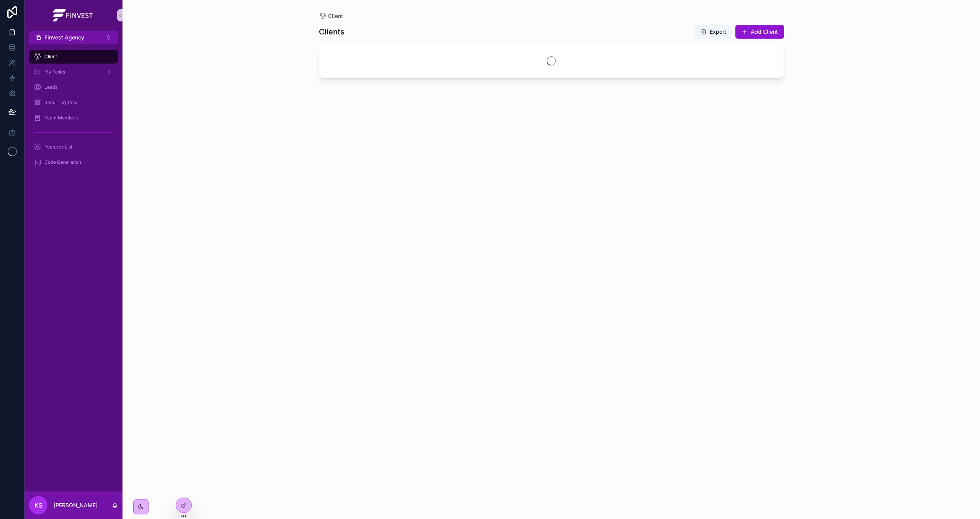 The height and width of the screenshot is (519, 980). Describe the element at coordinates (74, 111) in the screenshot. I see `div: scrollable content` at that location.